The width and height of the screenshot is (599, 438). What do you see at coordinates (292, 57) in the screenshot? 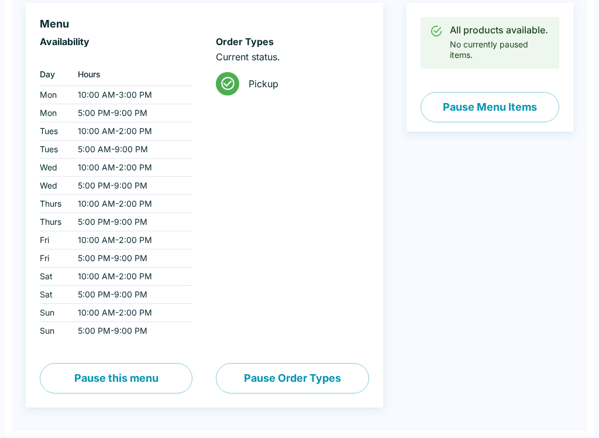
I see `p: Current status.` at bounding box center [292, 57].